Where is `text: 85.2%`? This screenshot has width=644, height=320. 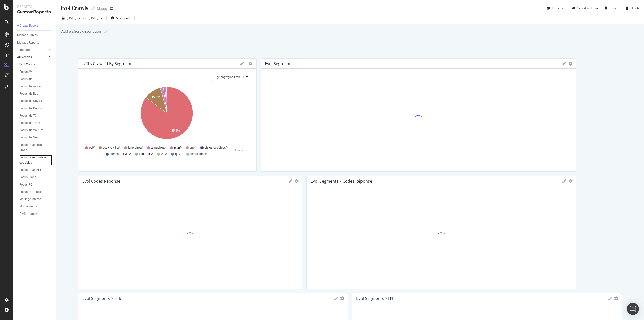
text: 85.2% is located at coordinates (175, 131).